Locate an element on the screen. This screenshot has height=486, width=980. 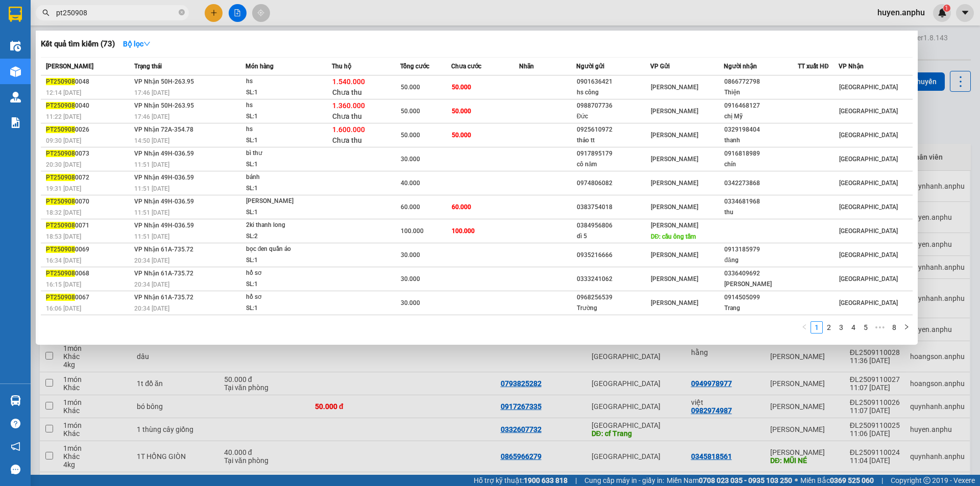
span: message is located at coordinates (15, 469).